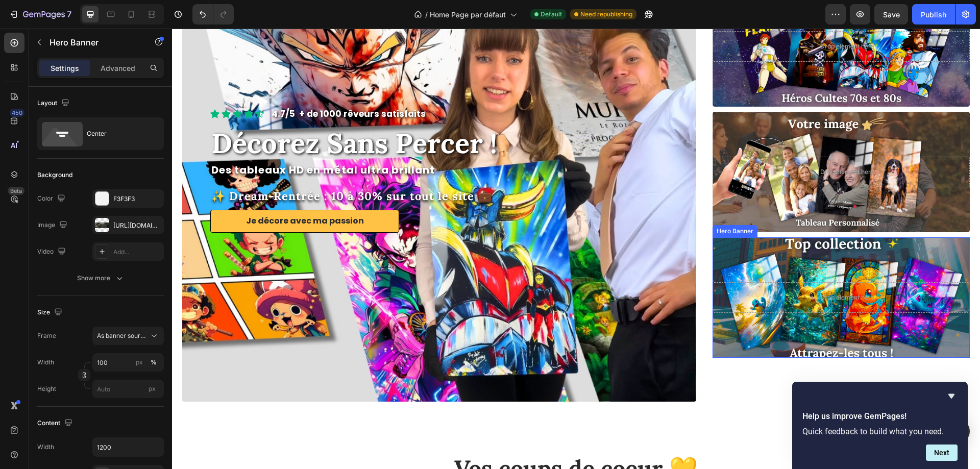 The image size is (980, 469). Describe the element at coordinates (54, 103) in the screenshot. I see `div: Layout` at that location.